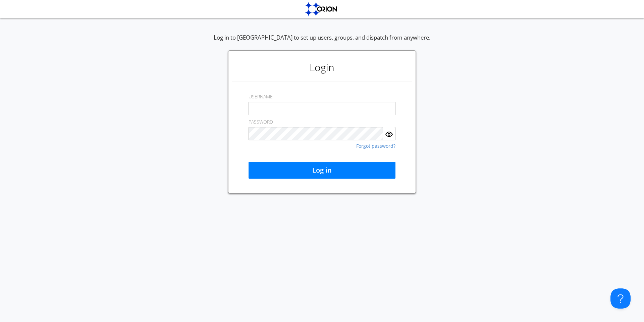  Describe the element at coordinates (322, 67) in the screenshot. I see `h1: Login` at that location.